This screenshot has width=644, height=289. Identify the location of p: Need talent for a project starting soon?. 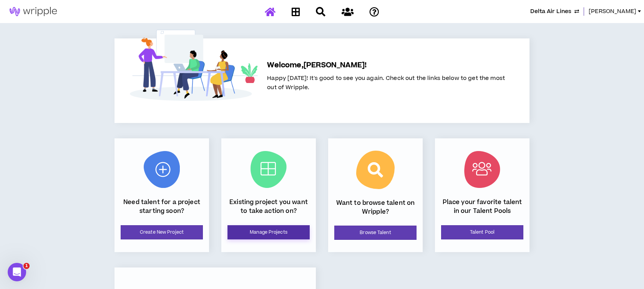
(162, 207).